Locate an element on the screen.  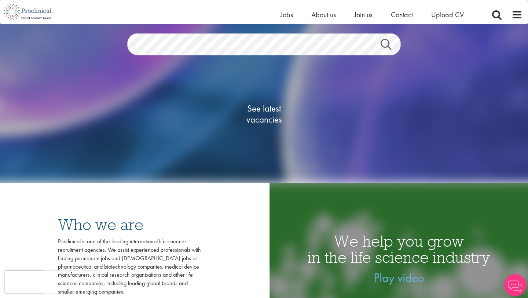
span: About us is located at coordinates (324, 15).